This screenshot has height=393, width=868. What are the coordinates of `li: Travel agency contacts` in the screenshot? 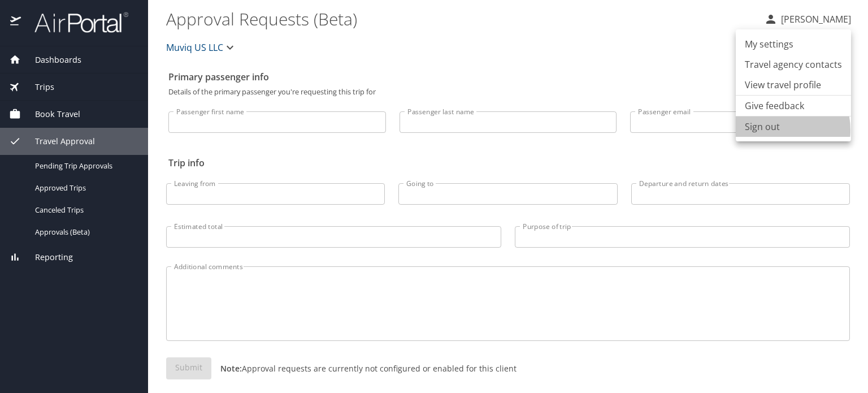 It's located at (794, 65).